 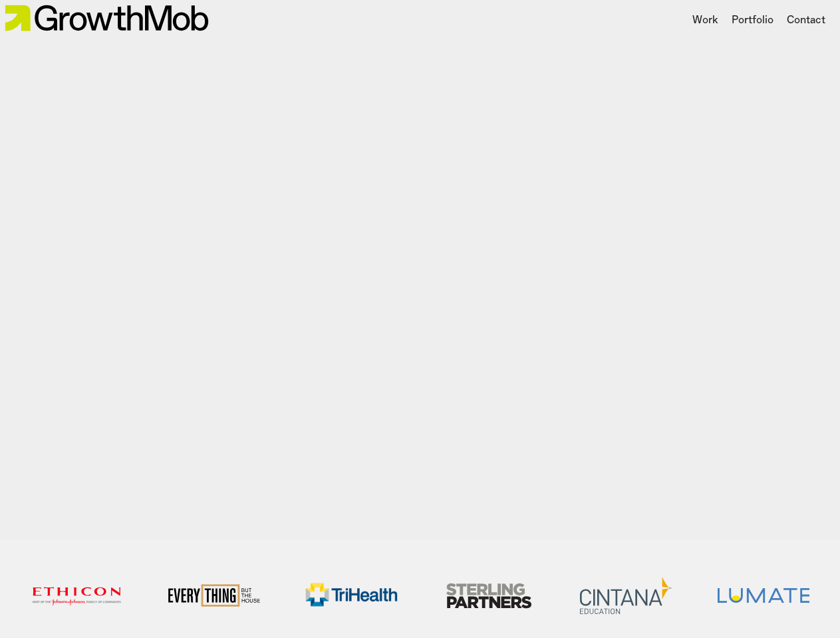 I want to click on div: Contact, so click(x=806, y=21).